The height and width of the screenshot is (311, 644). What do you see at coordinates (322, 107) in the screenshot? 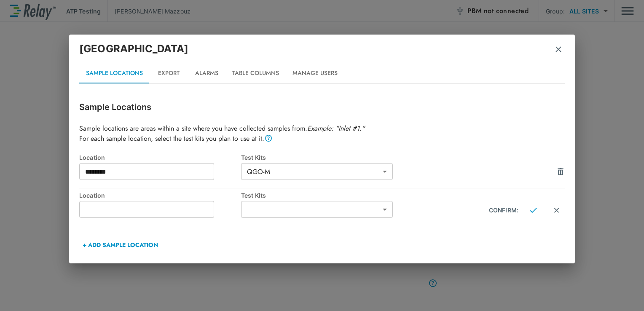
I see `p: Sample Locations` at bounding box center [322, 107].